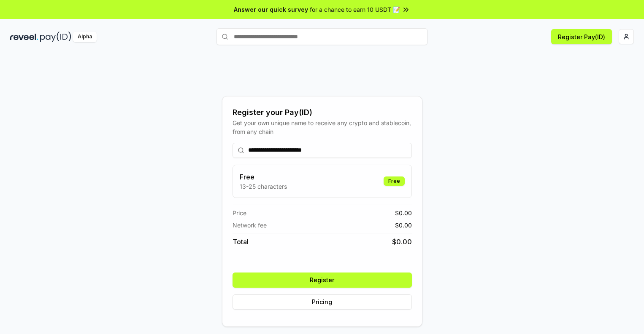  Describe the element at coordinates (322, 127) in the screenshot. I see `div: Get your own unique name to receive any crypto and stablecoin, from any chain` at that location.